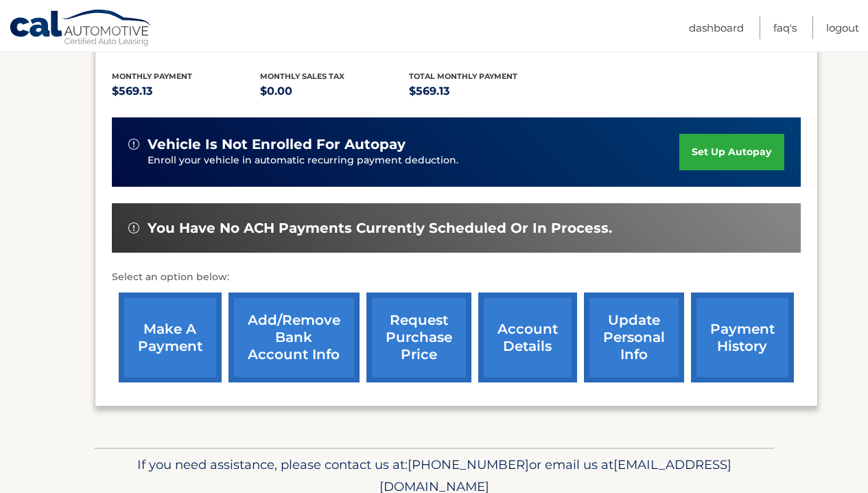 This screenshot has height=493, width=868. I want to click on a: Cal Automotive, so click(81, 29).